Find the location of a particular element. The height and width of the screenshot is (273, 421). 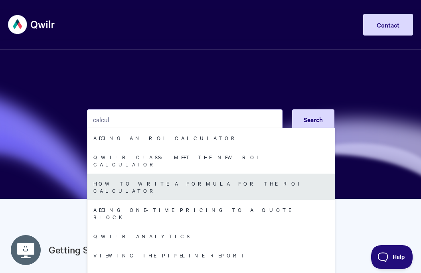

a: Qwilr Class: Meet the New ROI Calculator is located at coordinates (211, 161).